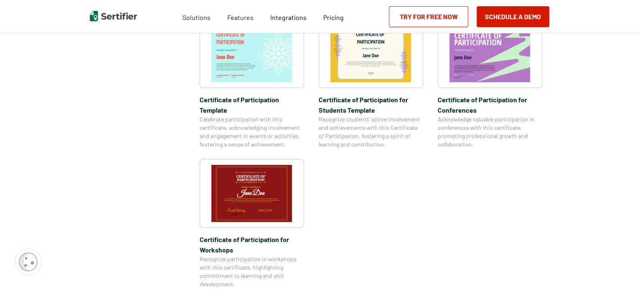 The width and height of the screenshot is (639, 290). Describe the element at coordinates (252, 224) in the screenshot. I see `a: Certificate of Participation​ for WorkshopsCertificate of Participation​ for WorkshopsRecognize p...` at that location.